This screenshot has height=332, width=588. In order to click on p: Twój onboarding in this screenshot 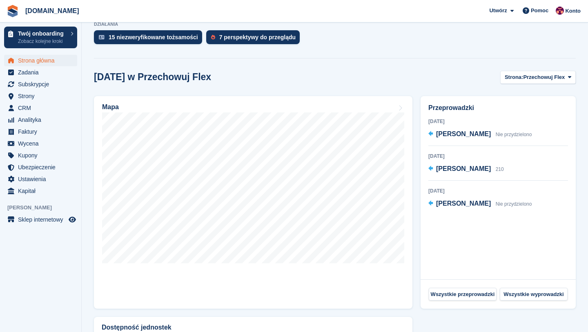, I will do `click(42, 33)`.